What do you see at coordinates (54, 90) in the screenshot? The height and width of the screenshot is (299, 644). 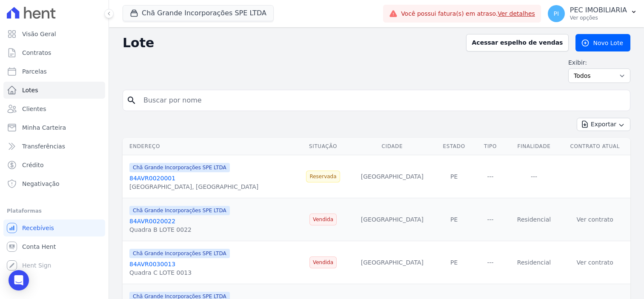 I see `a: Lotes` at bounding box center [54, 90].